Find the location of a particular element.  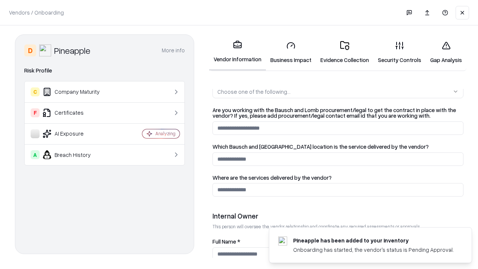

label: Are you working with the Bausch and Lomb procurement/legal to get the contract in place with the ... is located at coordinates (338, 113).